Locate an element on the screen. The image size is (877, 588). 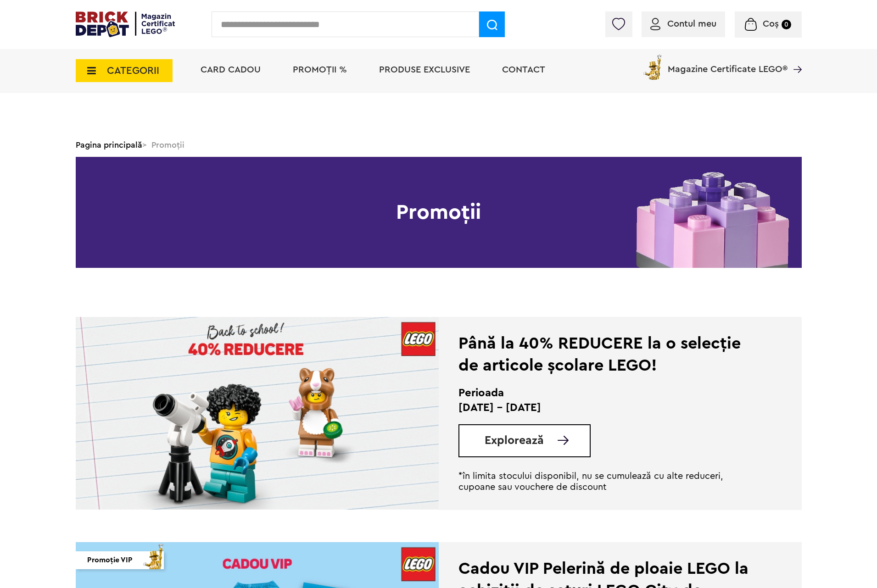
span: CATEGORII is located at coordinates (133, 71).